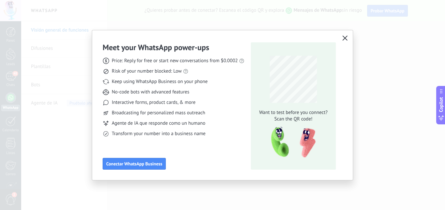 Image resolution: width=445 pixels, height=210 pixels. What do you see at coordinates (158, 124) in the screenshot?
I see `span: Agente de IA que responde como un humano` at bounding box center [158, 124].